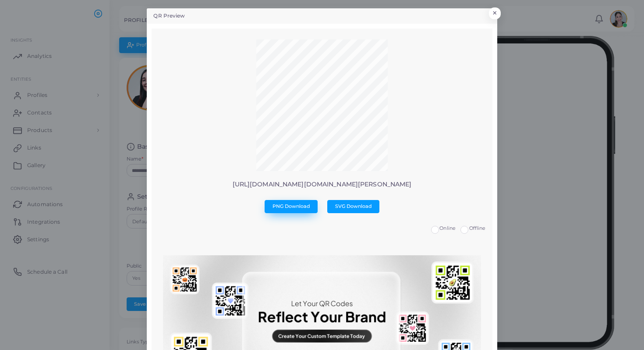 This screenshot has width=644, height=350. Describe the element at coordinates (495, 13) in the screenshot. I see `button: Close` at that location.